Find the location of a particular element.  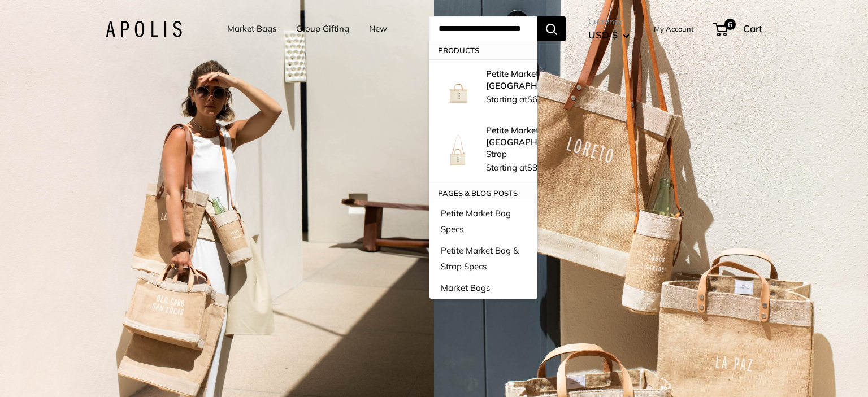

img: Apolis is located at coordinates (143, 29).